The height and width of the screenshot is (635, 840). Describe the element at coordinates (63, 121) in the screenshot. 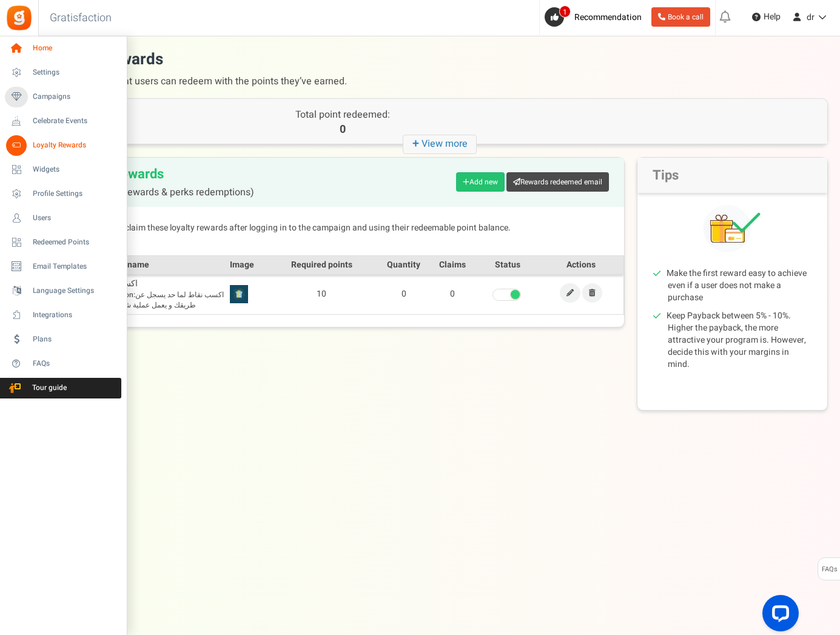

I see `a: Celebrate Events` at that location.